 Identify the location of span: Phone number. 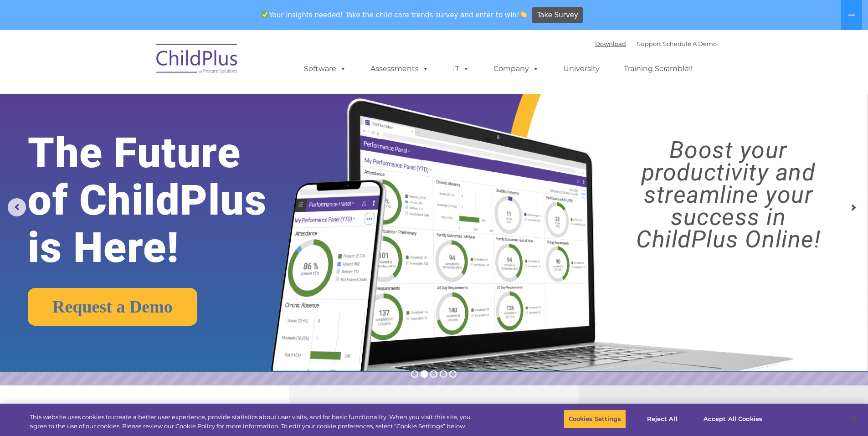
(146, 101).